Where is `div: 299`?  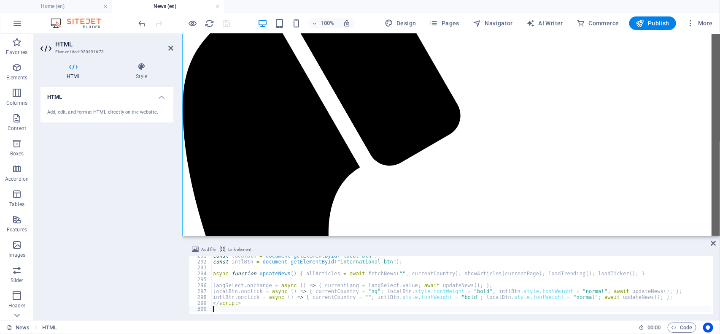
div: 299 is located at coordinates (201, 303).